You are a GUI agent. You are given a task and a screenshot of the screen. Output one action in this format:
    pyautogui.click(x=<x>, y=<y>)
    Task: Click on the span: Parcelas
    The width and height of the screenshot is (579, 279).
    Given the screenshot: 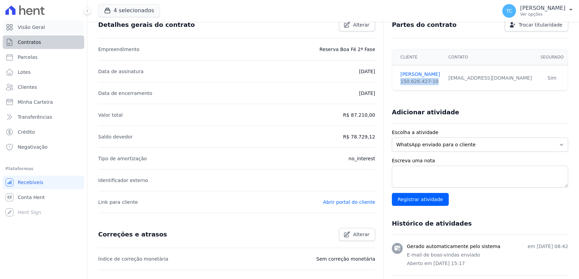 What is the action you would take?
    pyautogui.click(x=28, y=57)
    